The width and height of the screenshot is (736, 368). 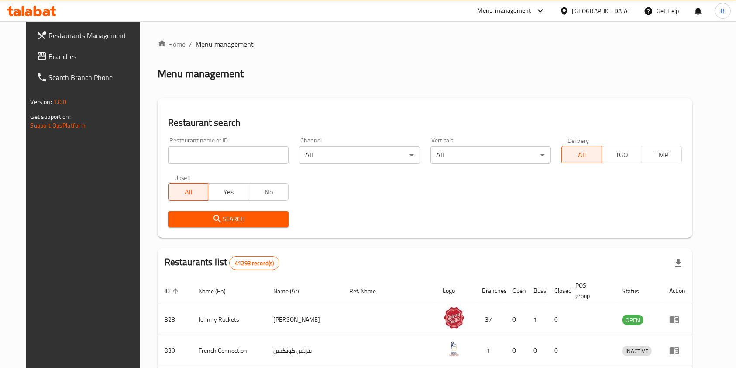 What do you see at coordinates (229, 319) in the screenshot?
I see `td: Johnny Rockets` at bounding box center [229, 319].